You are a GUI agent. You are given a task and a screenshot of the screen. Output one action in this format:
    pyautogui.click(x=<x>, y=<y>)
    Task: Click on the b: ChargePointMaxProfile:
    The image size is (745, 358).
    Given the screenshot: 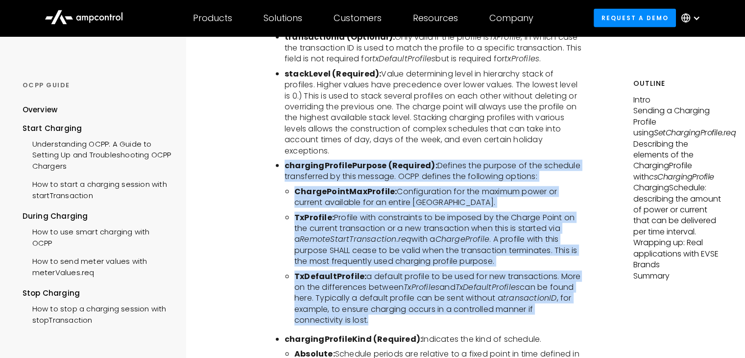 What is the action you would take?
    pyautogui.click(x=345, y=191)
    